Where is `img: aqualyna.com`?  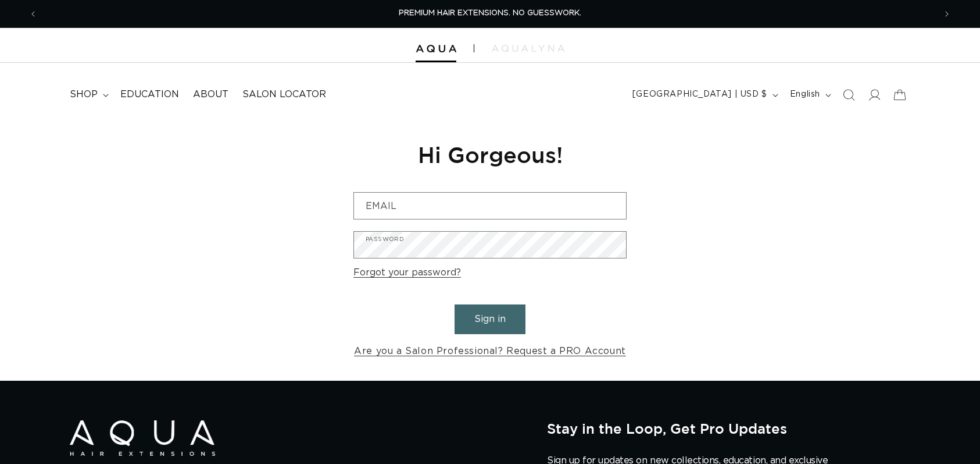
img: aqualyna.com is located at coordinates (528, 48).